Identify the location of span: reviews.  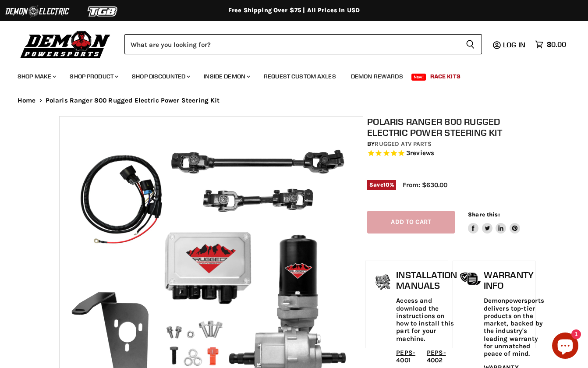
(422, 154).